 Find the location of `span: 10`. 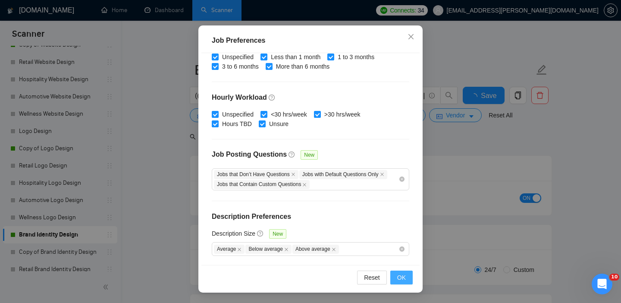

span: 10 is located at coordinates (614, 277).